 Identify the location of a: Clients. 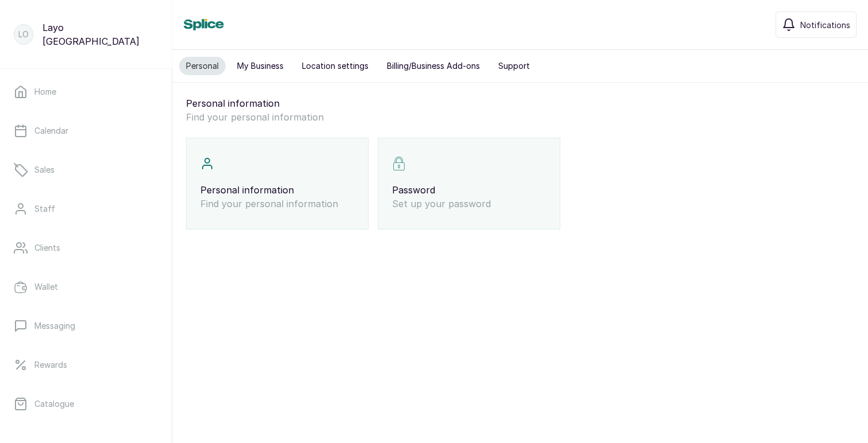
(85, 248).